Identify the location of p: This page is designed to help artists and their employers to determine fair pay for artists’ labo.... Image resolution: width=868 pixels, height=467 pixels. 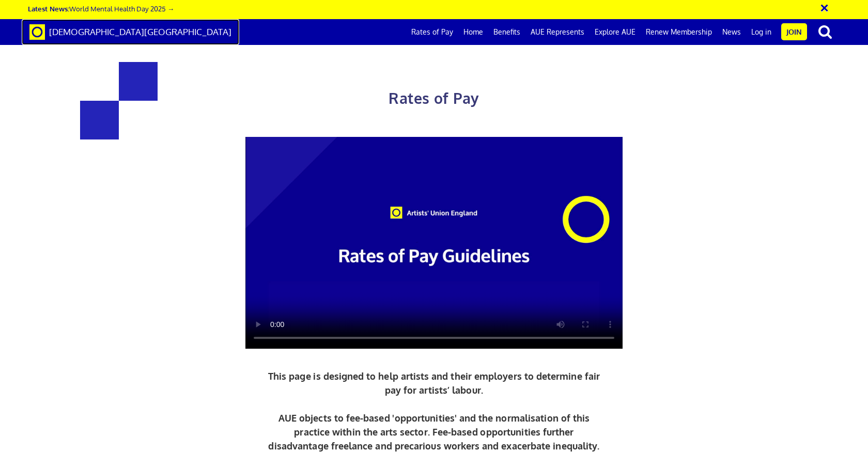
(434, 412).